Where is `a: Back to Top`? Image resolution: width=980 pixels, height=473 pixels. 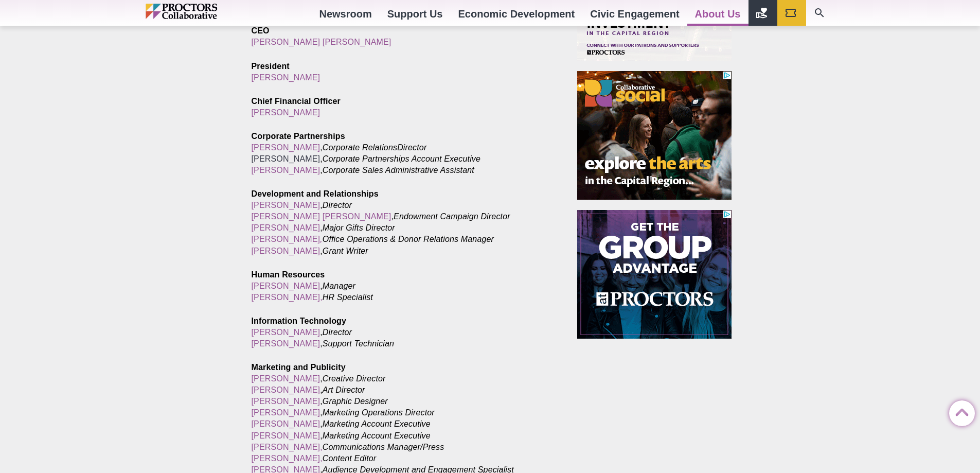 a: Back to Top is located at coordinates (960, 411).